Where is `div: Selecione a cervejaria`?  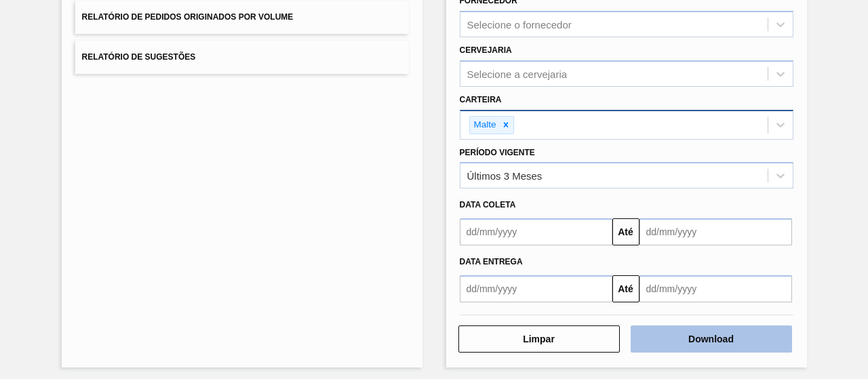 div: Selecione a cervejaria is located at coordinates (517, 73).